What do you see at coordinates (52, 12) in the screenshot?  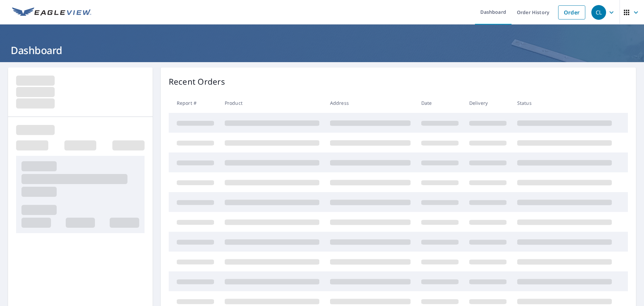 I see `img: EV Logo` at bounding box center [52, 12].